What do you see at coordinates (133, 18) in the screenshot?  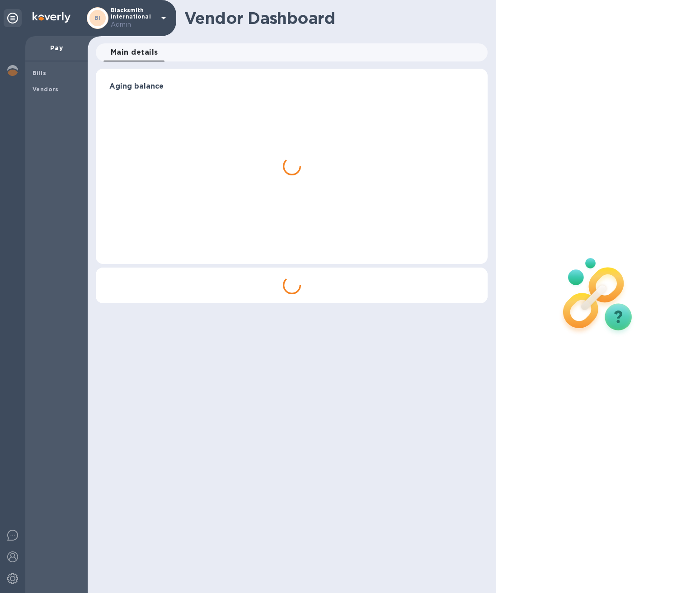 I see `p: Blacksmith International` at bounding box center [133, 18].